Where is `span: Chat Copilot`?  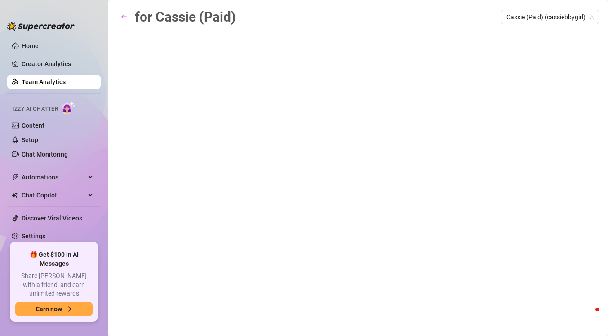 span: Chat Copilot is located at coordinates (53, 195).